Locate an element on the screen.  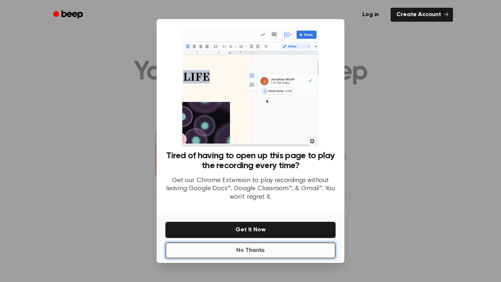
a: Log in is located at coordinates (370, 15).